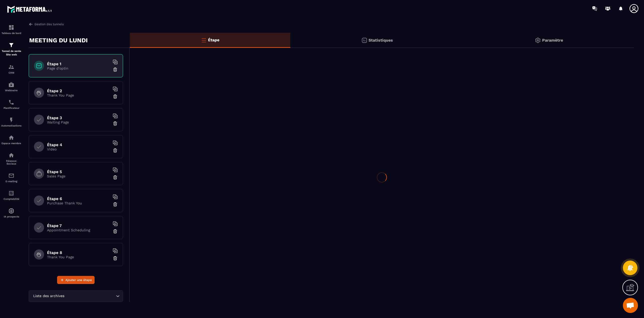  Describe the element at coordinates (31, 24) in the screenshot. I see `img: arrow` at that location.